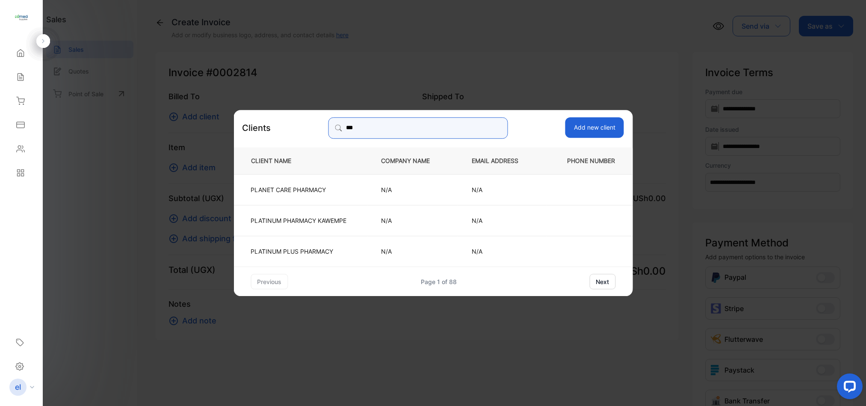  I want to click on button: previous, so click(269, 282).